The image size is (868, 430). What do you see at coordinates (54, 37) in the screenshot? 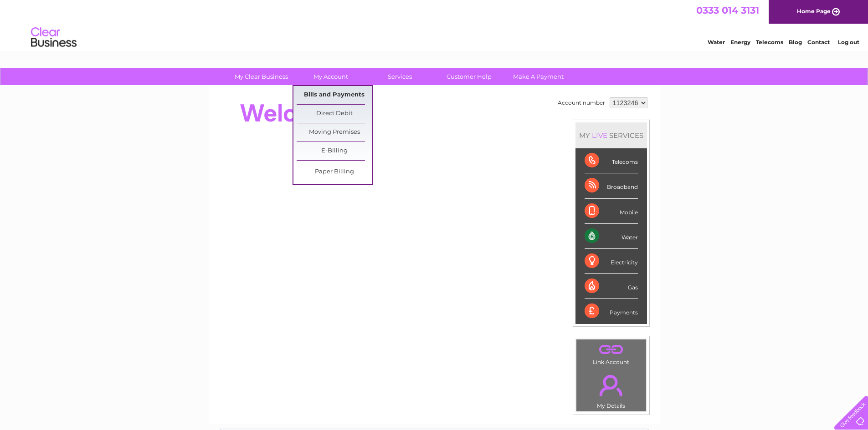
I see `img: logo.png` at bounding box center [54, 37].